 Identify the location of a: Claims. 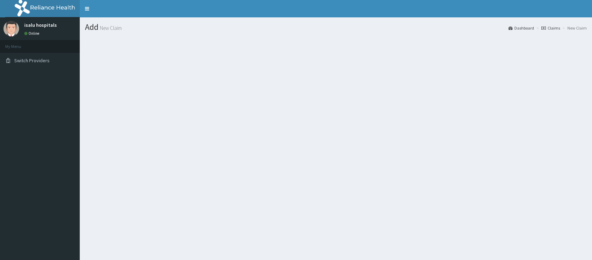
(551, 28).